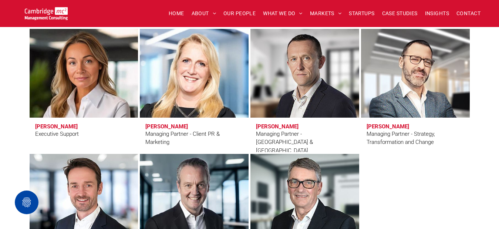  I want to click on div: Managing Partner - Strategy, Transformation and Change, so click(416, 138).